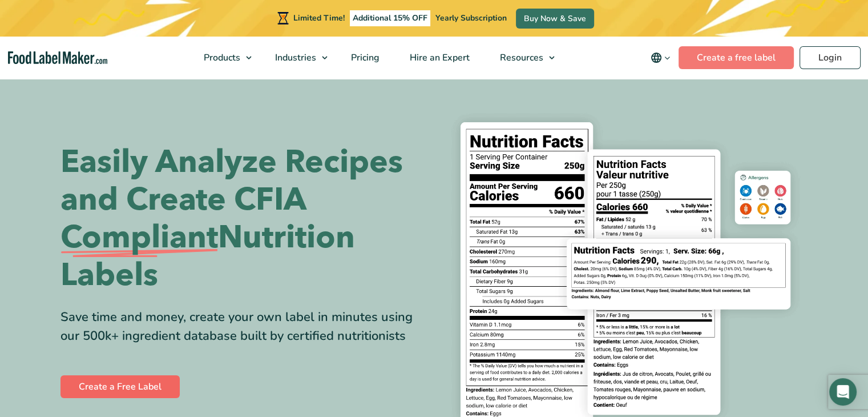  Describe the element at coordinates (523, 57) in the screenshot. I see `a: Resources` at that location.